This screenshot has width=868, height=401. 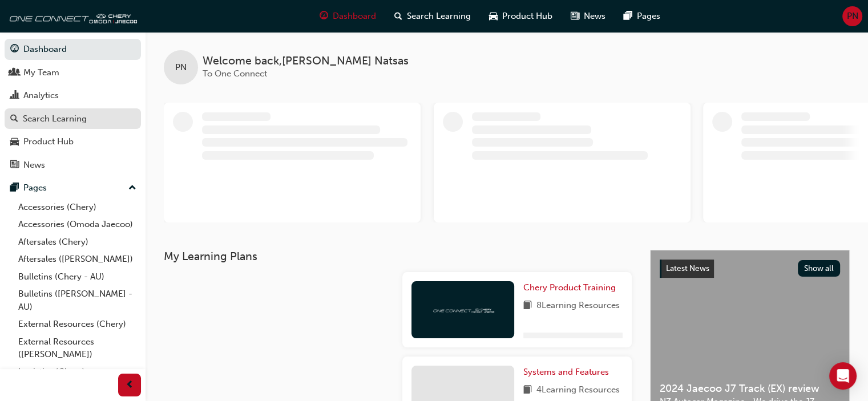 I want to click on span: Chery Product Training, so click(x=570, y=287).